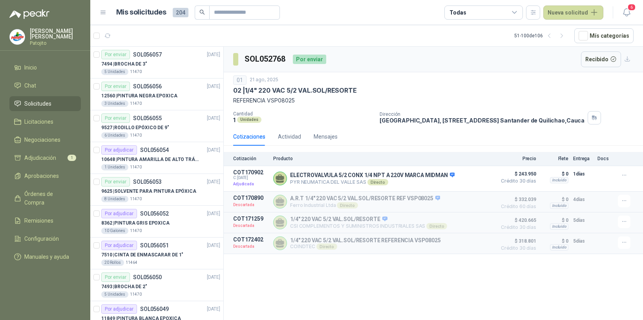 The height and width of the screenshot is (320, 643). Describe the element at coordinates (516, 206) in the screenshot. I see `span: Crédito 60 días` at that location.